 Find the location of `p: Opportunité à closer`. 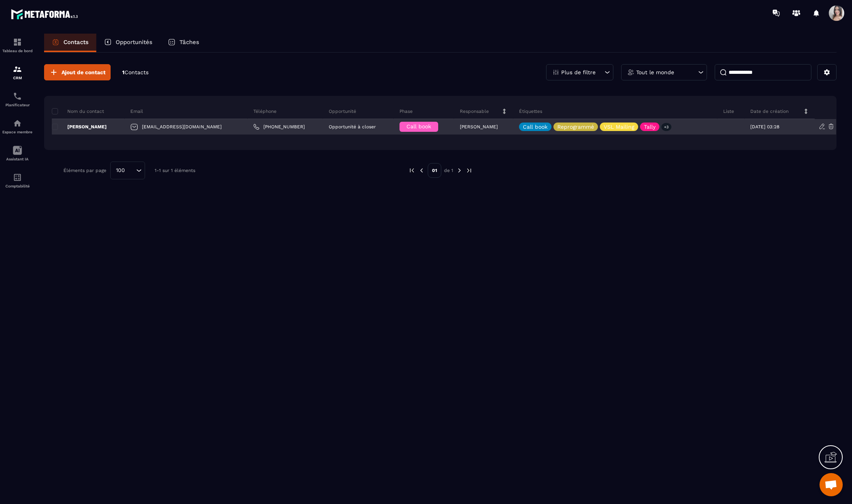

p: Opportunité à closer is located at coordinates (352, 127).